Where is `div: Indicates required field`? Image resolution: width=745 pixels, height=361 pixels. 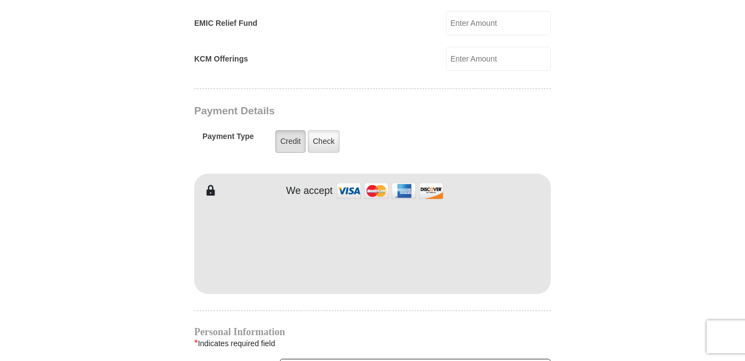
div: Indicates required field is located at coordinates (373, 343).